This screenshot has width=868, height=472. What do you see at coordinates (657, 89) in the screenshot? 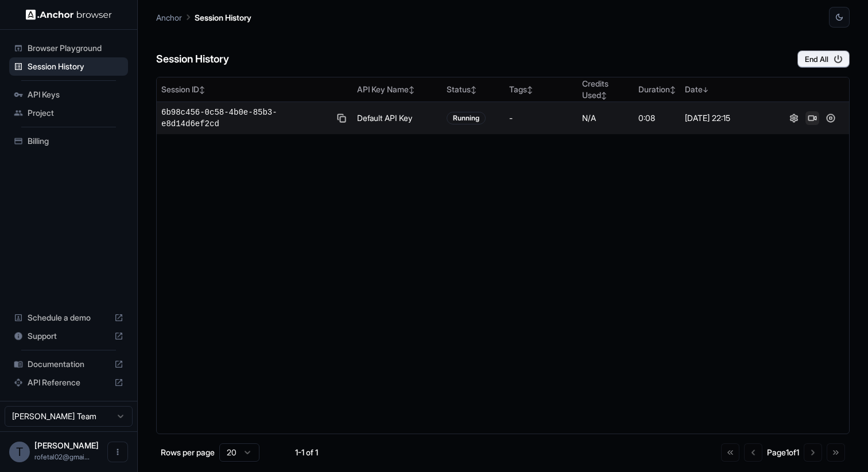
I see `div: Duration` at bounding box center [657, 89].